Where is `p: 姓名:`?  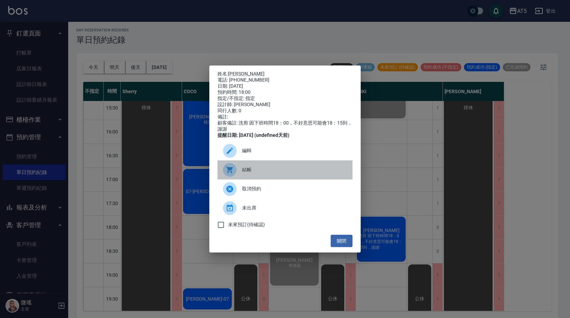 p: 姓名: is located at coordinates (285, 74).